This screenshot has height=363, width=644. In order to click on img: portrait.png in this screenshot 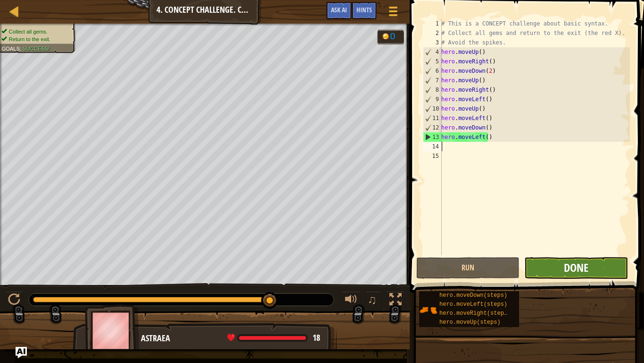, I will do `click(429, 310)`.